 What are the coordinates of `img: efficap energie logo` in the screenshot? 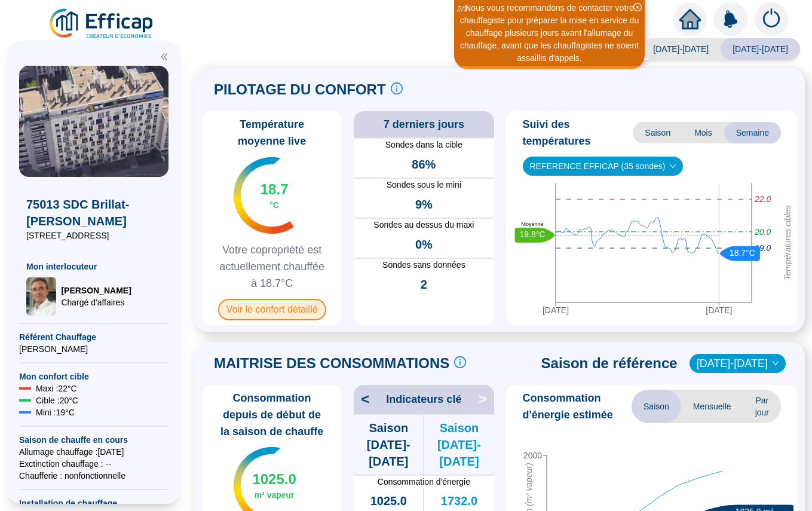 It's located at (102, 24).